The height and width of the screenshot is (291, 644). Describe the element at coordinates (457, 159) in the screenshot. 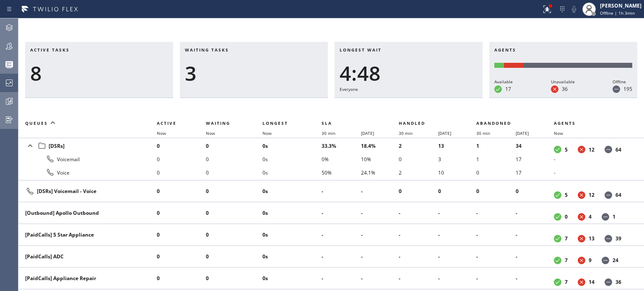

I see `li: 3` at that location.